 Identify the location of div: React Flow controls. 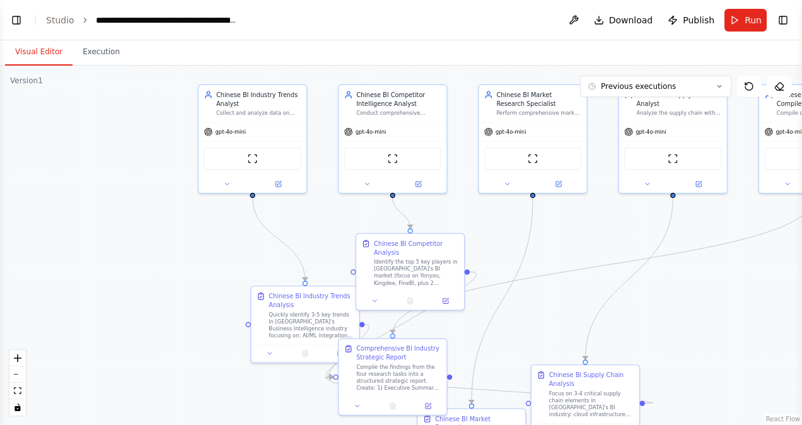
(18, 382).